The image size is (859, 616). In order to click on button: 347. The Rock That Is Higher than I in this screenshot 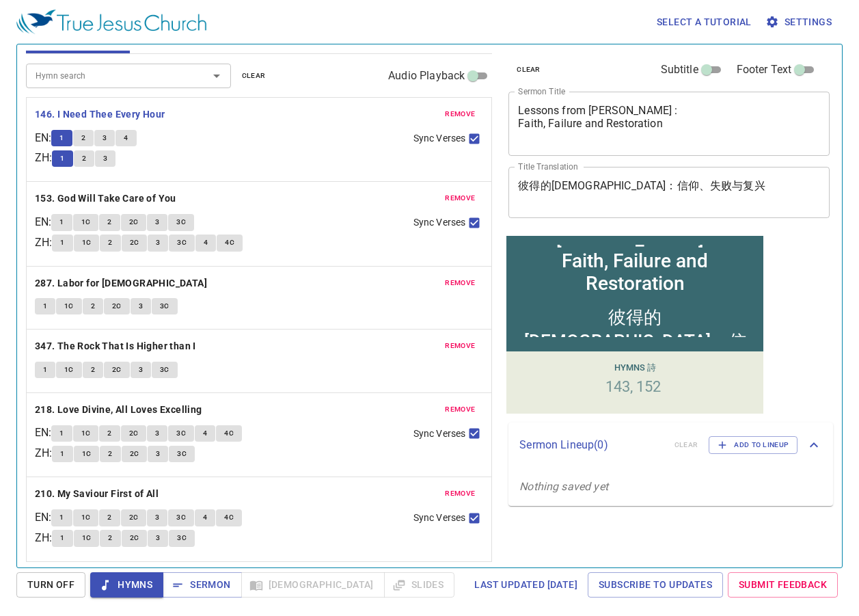, I will do `click(116, 346)`.